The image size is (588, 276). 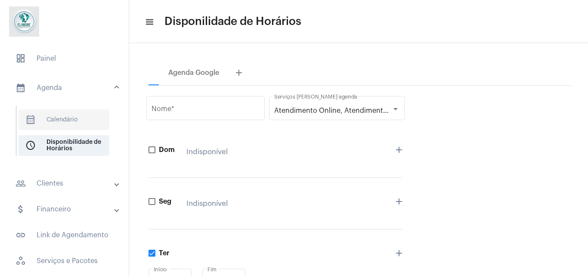 I want to click on span: Calendário, so click(x=64, y=120).